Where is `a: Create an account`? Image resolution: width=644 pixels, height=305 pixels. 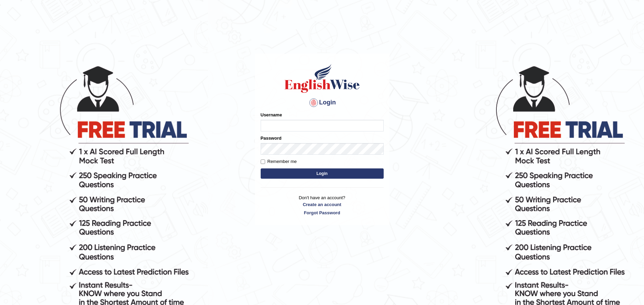 a: Create an account is located at coordinates (322, 204).